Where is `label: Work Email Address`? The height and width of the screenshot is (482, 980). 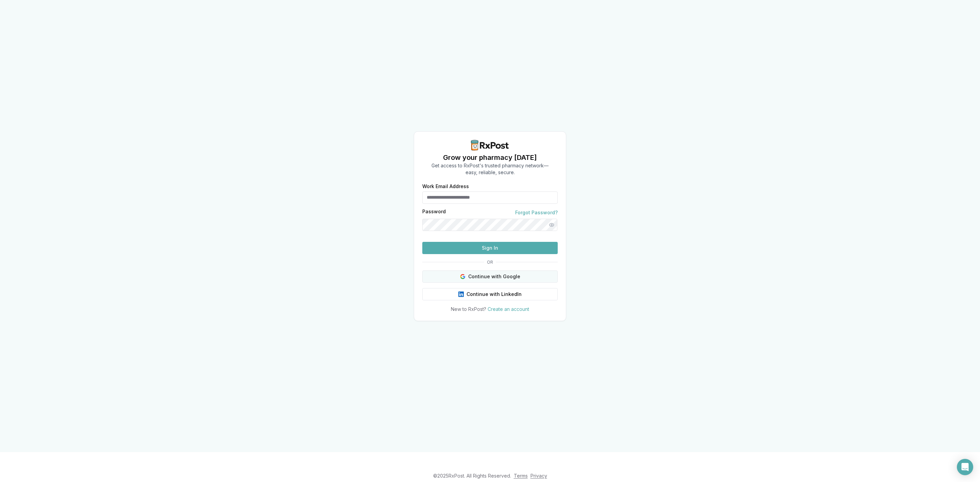 label: Work Email Address is located at coordinates (490, 186).